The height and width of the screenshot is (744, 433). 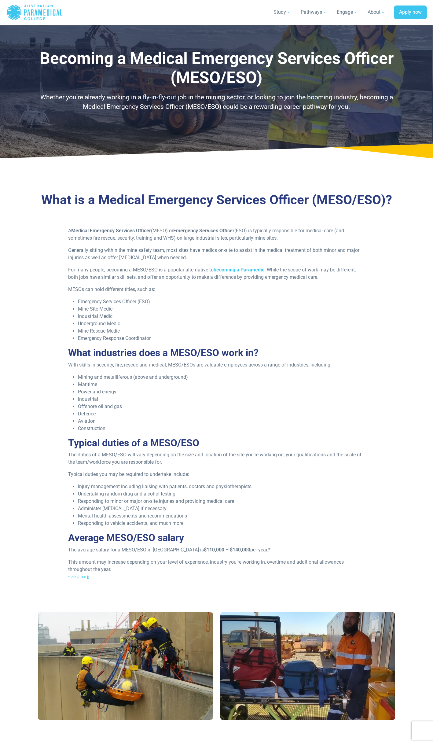 I want to click on li: Injury management including liaising with patients, doctors and physiotherapists, so click(x=221, y=487).